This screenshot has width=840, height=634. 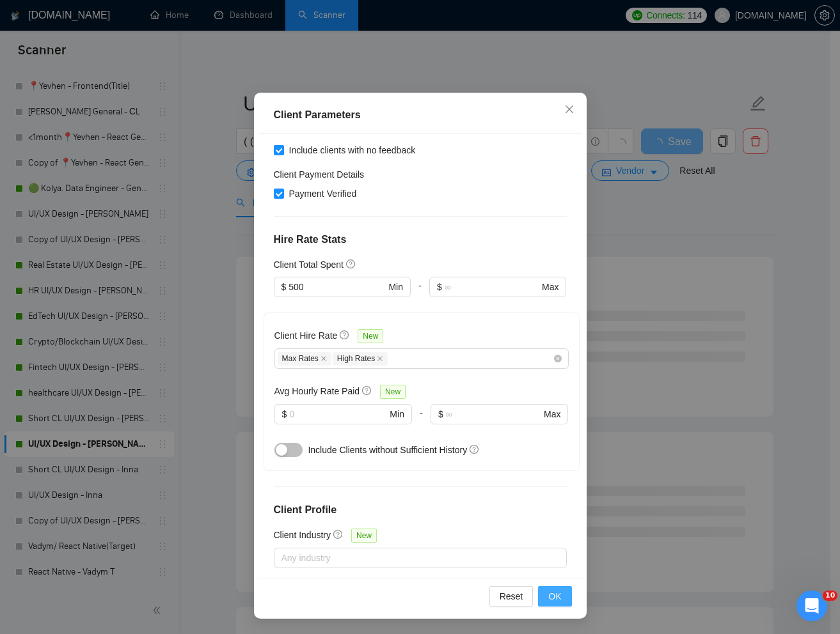 What do you see at coordinates (554, 596) in the screenshot?
I see `span: OK` at bounding box center [554, 596].